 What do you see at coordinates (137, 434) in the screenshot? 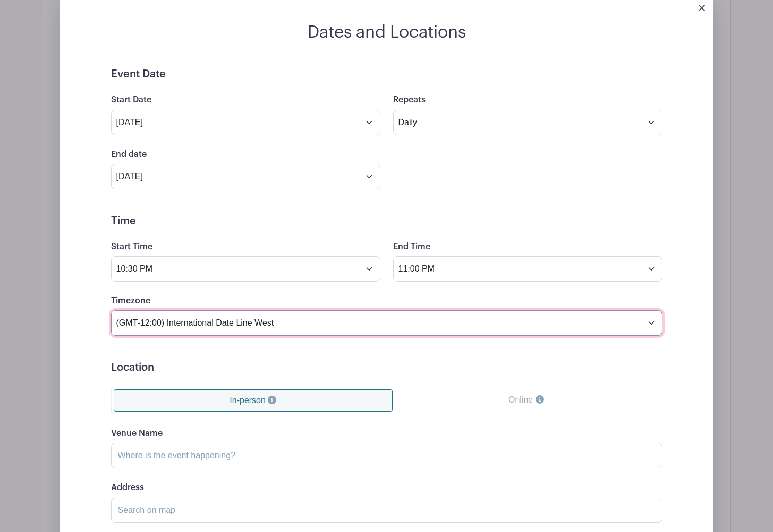
I see `label: Venue Name` at bounding box center [137, 434].